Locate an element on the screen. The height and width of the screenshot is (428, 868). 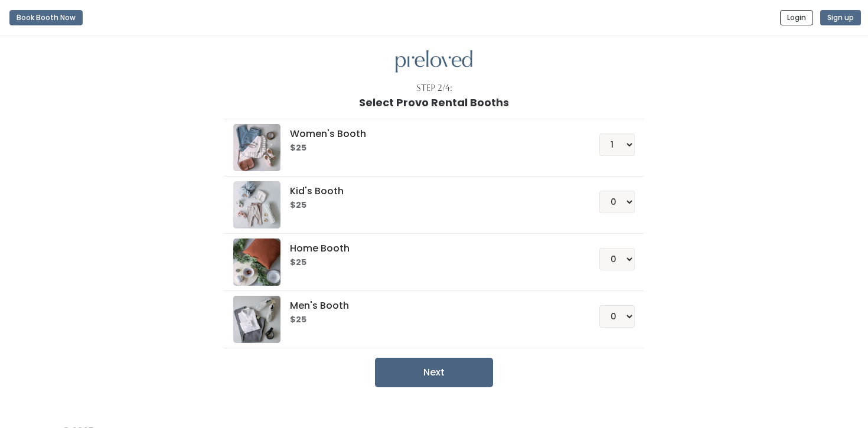
button: Login is located at coordinates (796, 17).